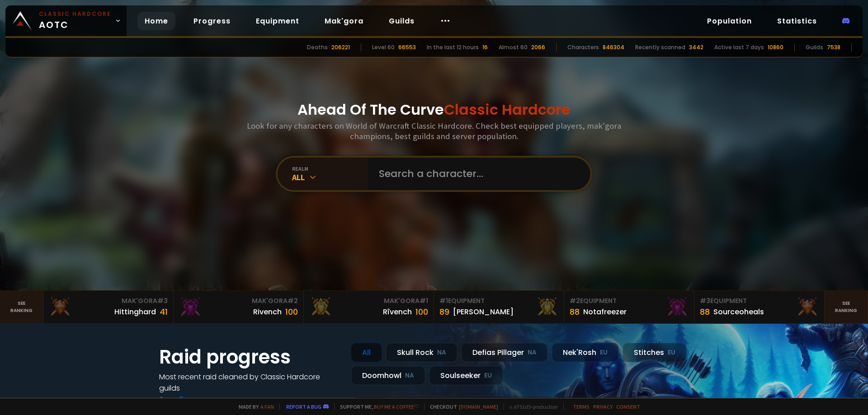  Describe the element at coordinates (135, 312) in the screenshot. I see `div: Hittinghard` at that location.